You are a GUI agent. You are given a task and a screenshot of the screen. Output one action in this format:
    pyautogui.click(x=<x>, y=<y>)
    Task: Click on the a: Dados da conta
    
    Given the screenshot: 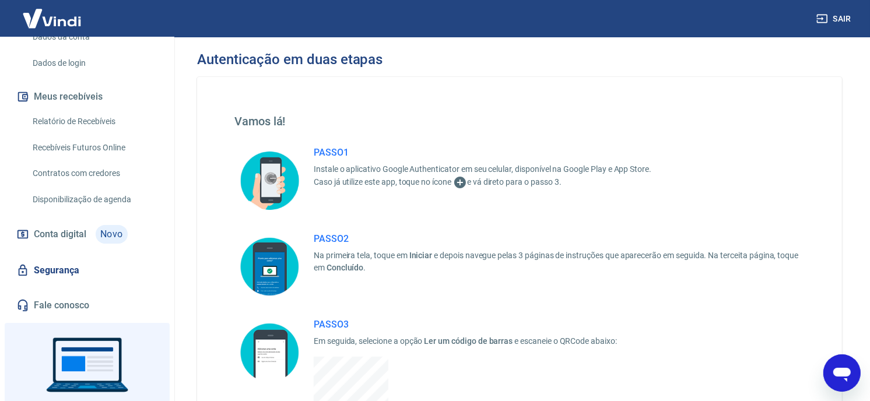 What is the action you would take?
    pyautogui.click(x=94, y=37)
    